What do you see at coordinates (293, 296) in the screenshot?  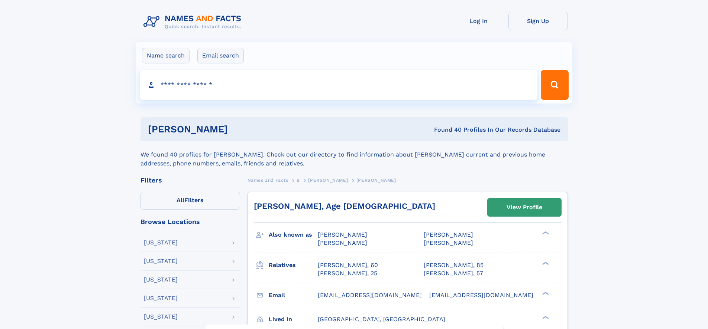 I see `h3: Email` at bounding box center [293, 296].